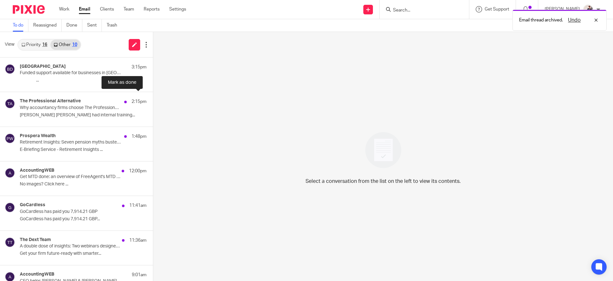 This screenshot has width=613, height=281. What do you see at coordinates (29, 9) in the screenshot?
I see `img: Pixie` at bounding box center [29, 9].